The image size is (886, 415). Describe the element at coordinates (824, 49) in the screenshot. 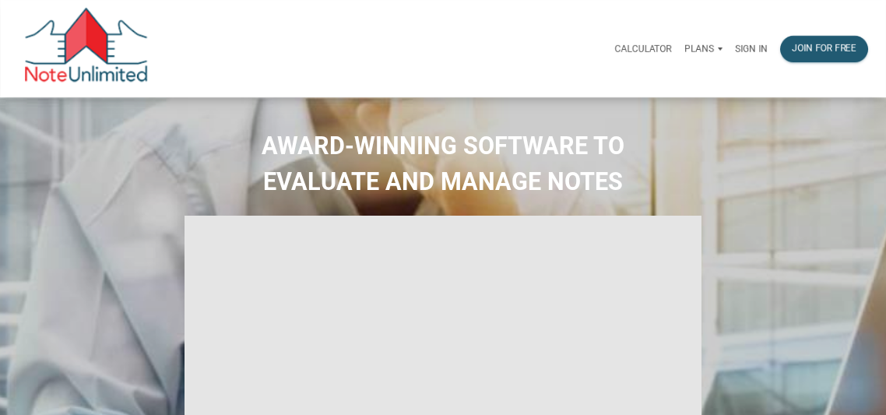

I see `div: Join for free` at that location.